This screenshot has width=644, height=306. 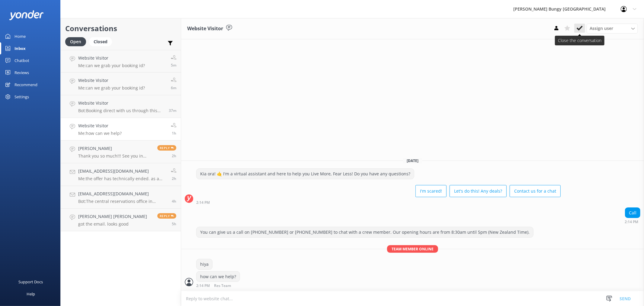 What do you see at coordinates (121, 61) in the screenshot?
I see `a: Website VisitorMe:can we grab your booking id?5m` at bounding box center [121, 61].